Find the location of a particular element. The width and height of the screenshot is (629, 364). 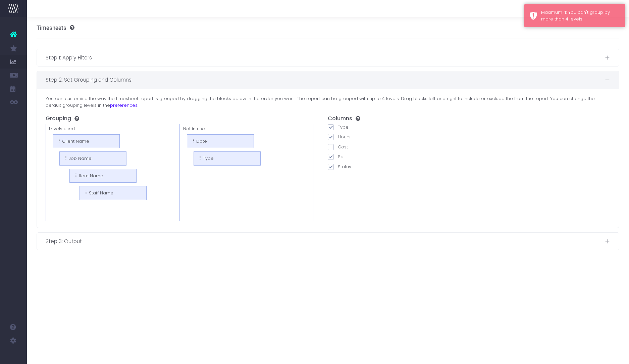

img: images/default_profile_image.png is located at coordinates (13, 356).